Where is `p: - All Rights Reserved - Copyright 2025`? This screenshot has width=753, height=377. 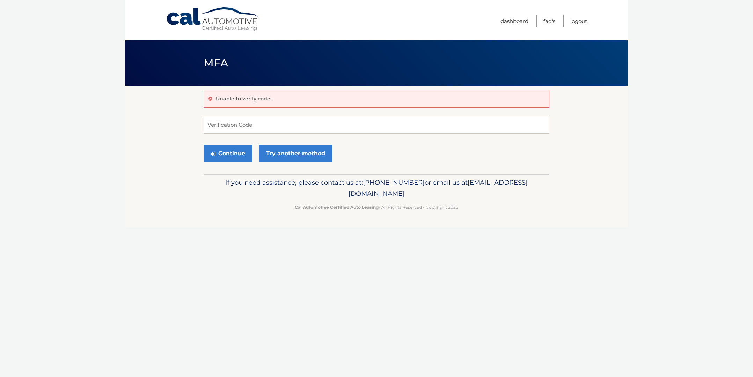 p: - All Rights Reserved - Copyright 2025 is located at coordinates (377, 207).